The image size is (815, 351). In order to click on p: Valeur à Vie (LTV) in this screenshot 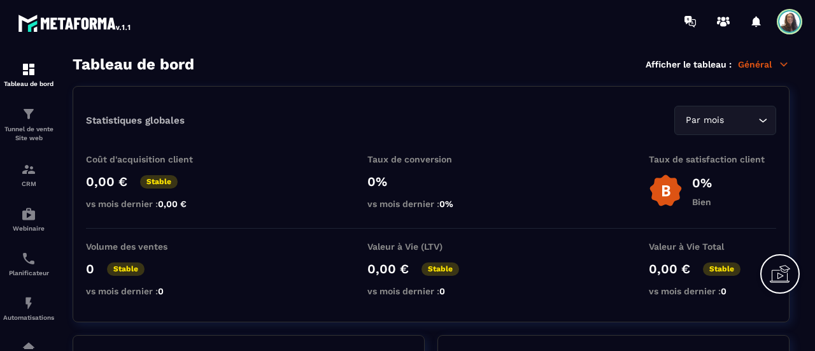, I will do `click(431, 247)`.